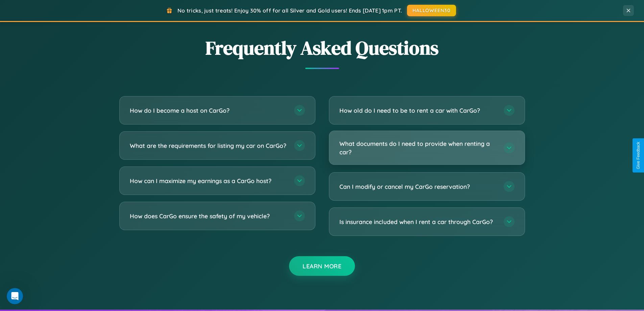  Describe the element at coordinates (322, 266) in the screenshot. I see `button: Learn More` at that location.